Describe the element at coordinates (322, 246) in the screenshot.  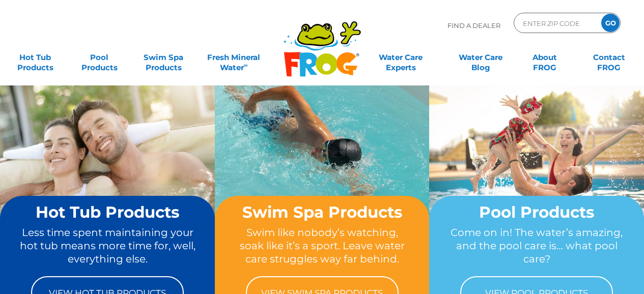
I see `p: Swim like nobody’s watching, soak like it’s a sport. Leave water care struggles way far behind.` at that location.